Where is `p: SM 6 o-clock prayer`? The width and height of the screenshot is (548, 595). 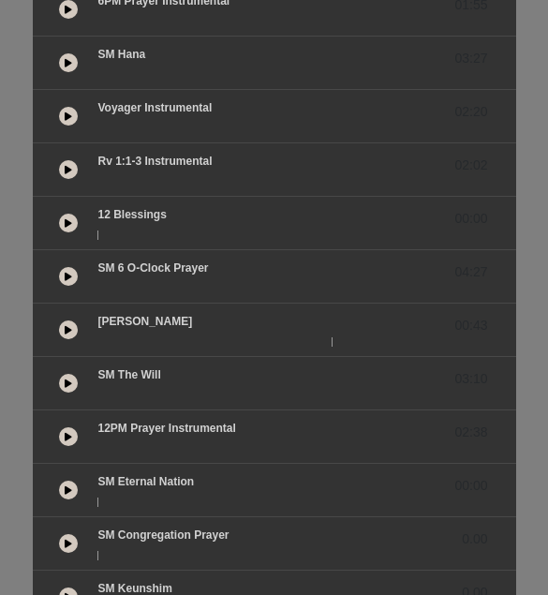
p: SM 6 o-clock prayer is located at coordinates (153, 268).